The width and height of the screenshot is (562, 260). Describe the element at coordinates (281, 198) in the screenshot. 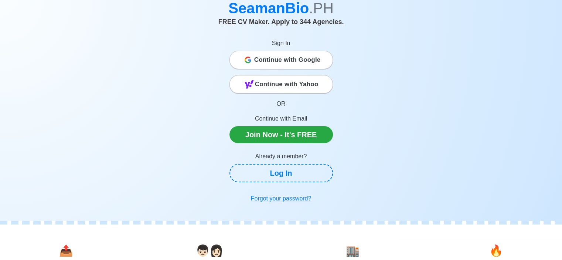

I see `a: Forgot your password?` at that location.